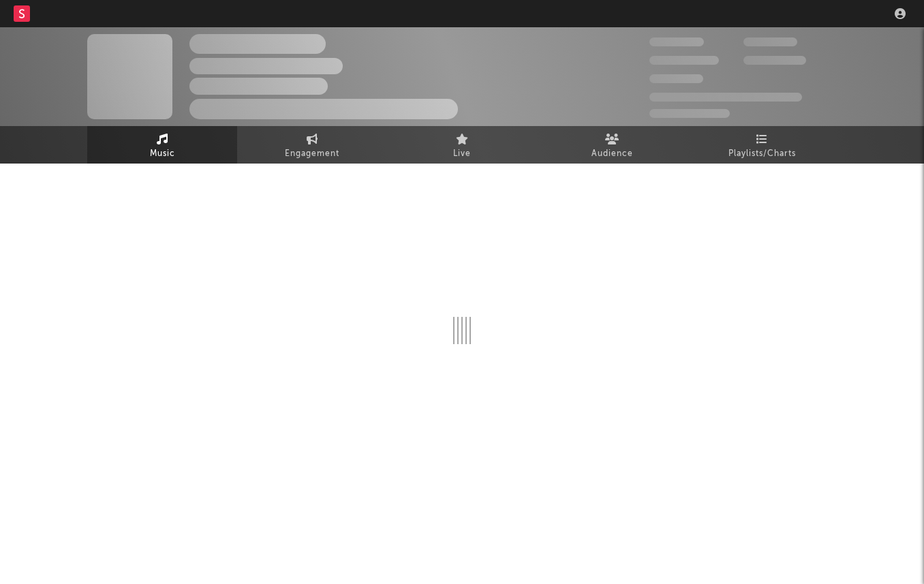 This screenshot has width=924, height=584. What do you see at coordinates (312, 144) in the screenshot?
I see `a: Engagement` at bounding box center [312, 144].